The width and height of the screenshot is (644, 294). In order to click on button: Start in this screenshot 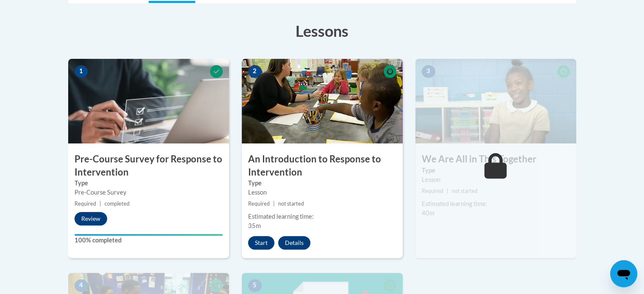, I will do `click(261, 243)`.